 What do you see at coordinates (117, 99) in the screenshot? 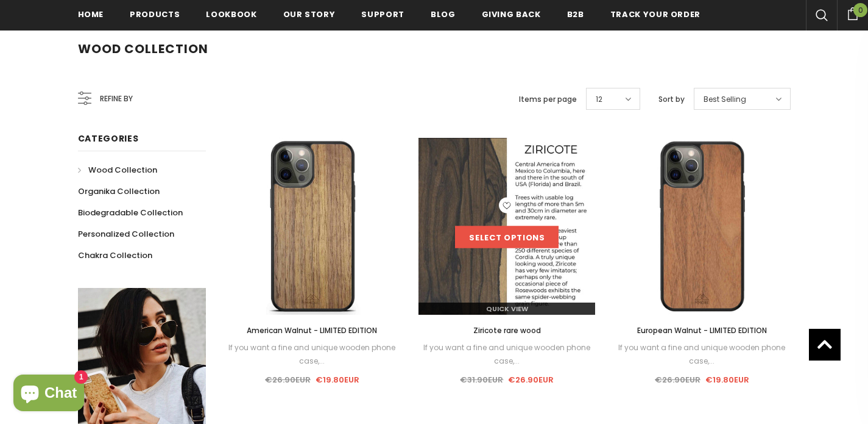
I see `span: Refine by` at bounding box center [117, 99].